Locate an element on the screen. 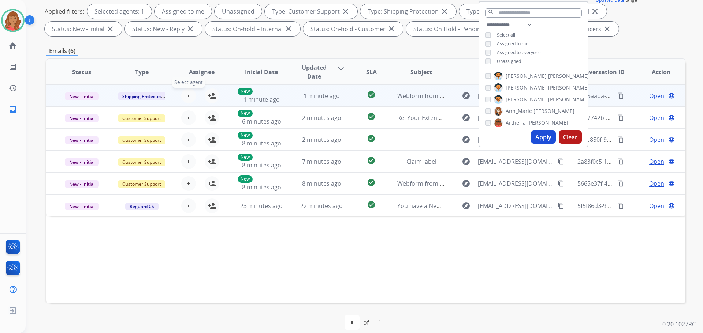 This screenshot has height=333, width=703. div: of is located at coordinates (366, 323).